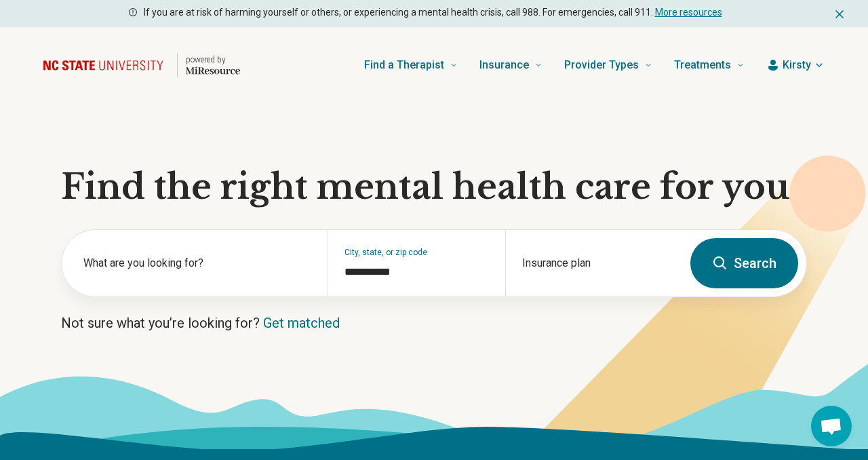 The width and height of the screenshot is (868, 460). What do you see at coordinates (795, 65) in the screenshot?
I see `button: Kirsty` at bounding box center [795, 65].